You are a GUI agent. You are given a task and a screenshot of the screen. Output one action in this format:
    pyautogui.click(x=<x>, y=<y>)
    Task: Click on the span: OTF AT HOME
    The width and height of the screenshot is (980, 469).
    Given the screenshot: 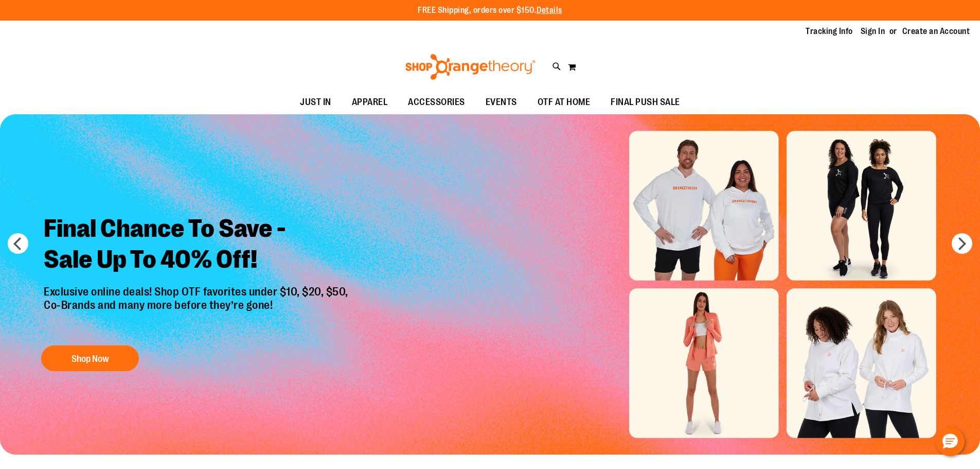 What is the action you would take?
    pyautogui.click(x=564, y=102)
    